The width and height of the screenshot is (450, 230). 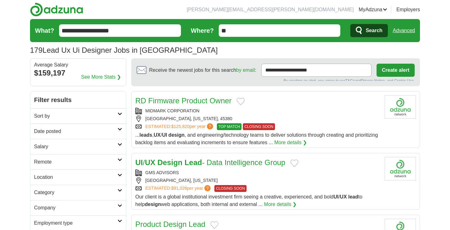 What do you see at coordinates (170, 162) in the screenshot?
I see `strong: Design` at bounding box center [170, 162].